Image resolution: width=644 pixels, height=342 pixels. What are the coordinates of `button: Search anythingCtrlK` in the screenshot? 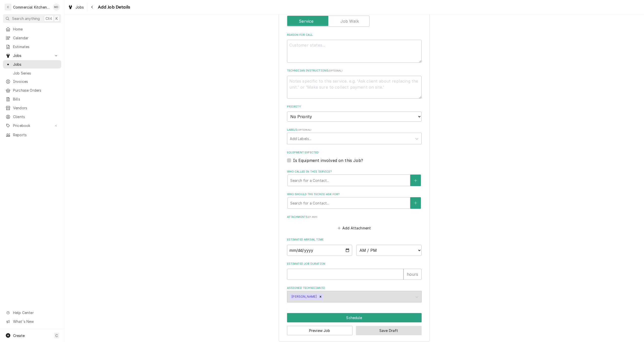 It's located at (32, 18).